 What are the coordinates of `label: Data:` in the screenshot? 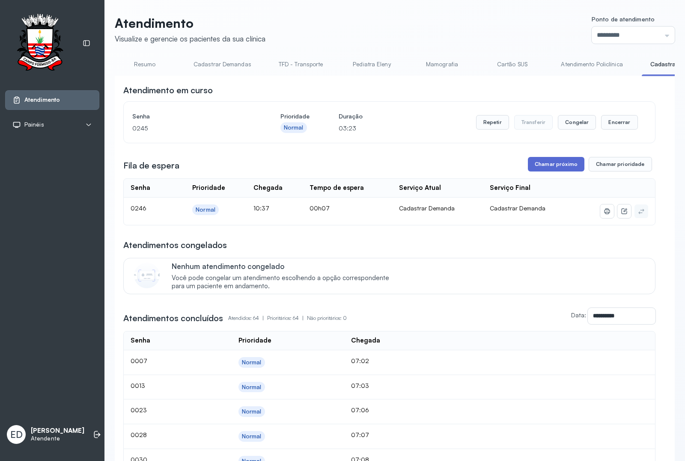 It's located at (578, 315).